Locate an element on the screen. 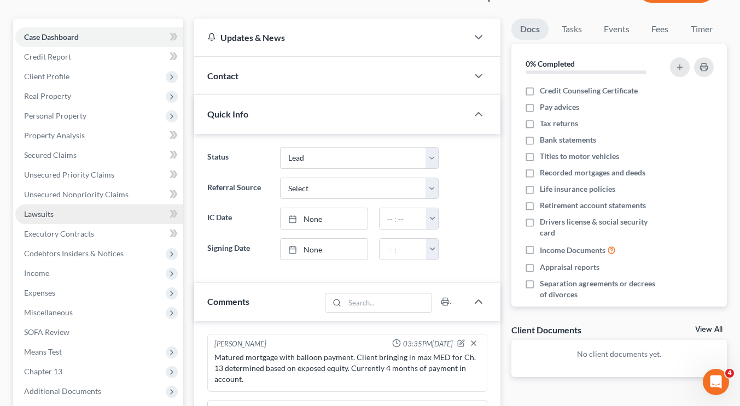  label: Status is located at coordinates (238, 158).